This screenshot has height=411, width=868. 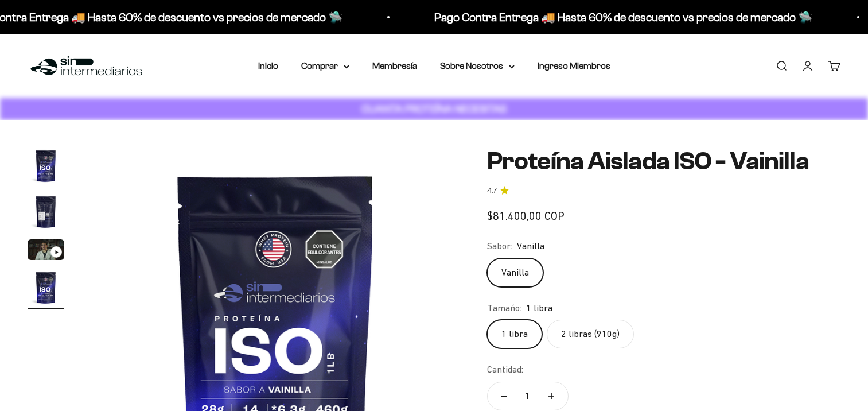 What do you see at coordinates (664, 191) in the screenshot?
I see `a: 4.74.7 de 5.0 estrellas` at bounding box center [664, 191].